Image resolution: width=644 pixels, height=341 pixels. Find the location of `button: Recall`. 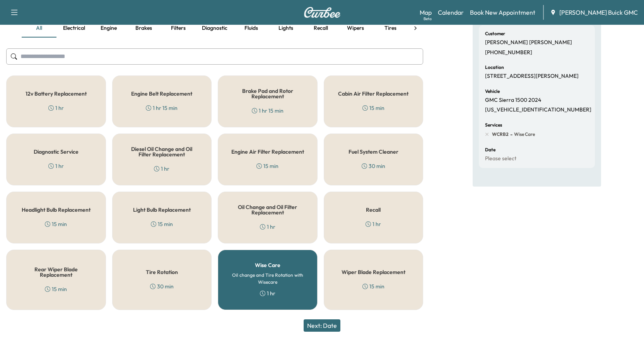

button: Recall is located at coordinates (321, 28).